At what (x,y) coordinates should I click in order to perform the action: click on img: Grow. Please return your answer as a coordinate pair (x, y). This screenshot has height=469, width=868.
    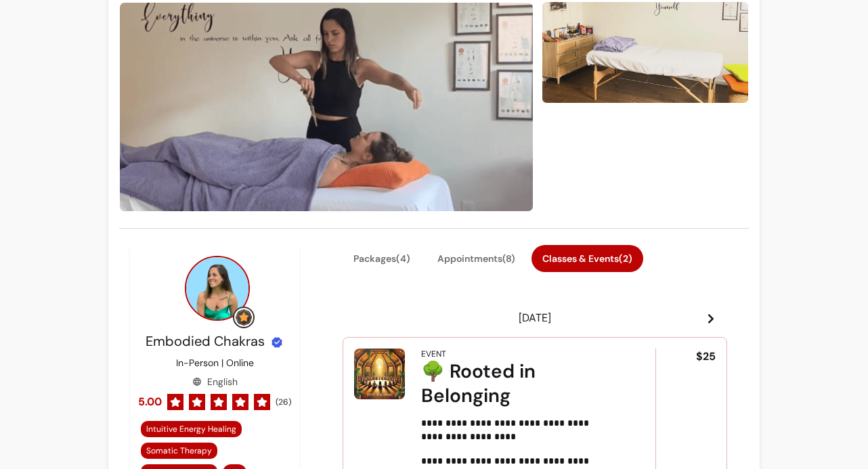
    Looking at the image, I should click on (244, 317).